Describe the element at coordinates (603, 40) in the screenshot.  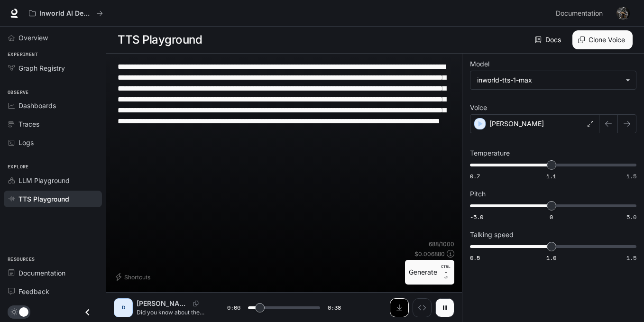
I see `button: Clone Voice` at that location.